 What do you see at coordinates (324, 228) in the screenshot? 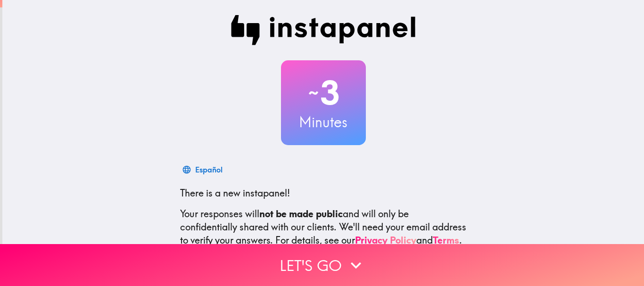
I see `p: Your responses will and will only be confidentially shared with our clients. We'll need your emai...` at bounding box center [324, 228].